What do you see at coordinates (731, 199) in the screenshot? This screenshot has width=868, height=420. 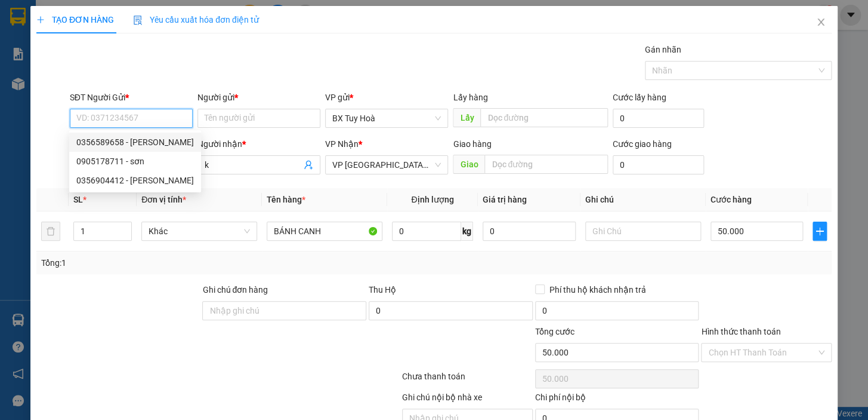 I see `span: Cước hàng` at bounding box center [731, 199].